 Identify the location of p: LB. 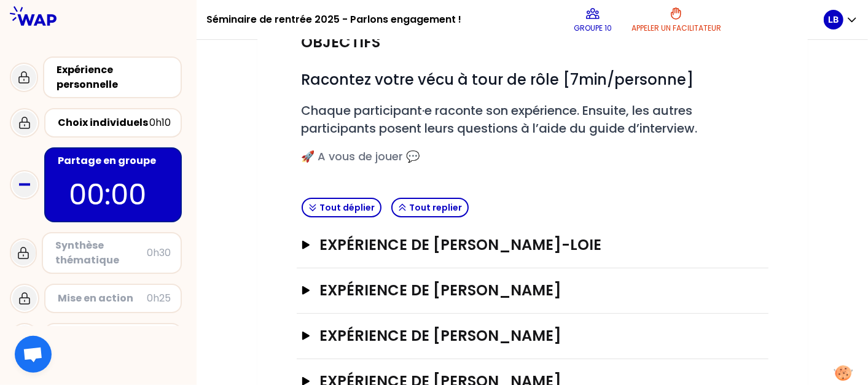
(834, 20).